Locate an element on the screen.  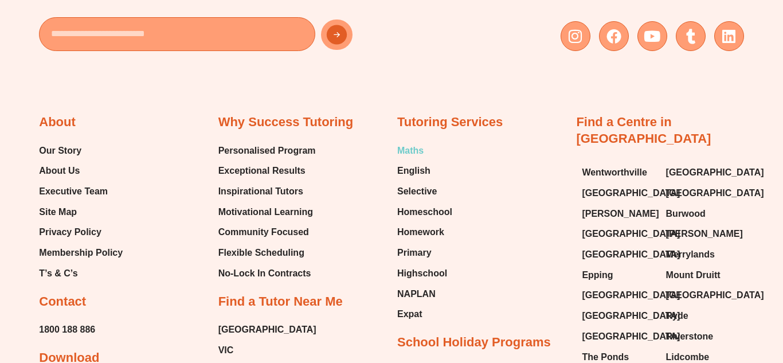
span: 1800 188 886 is located at coordinates (67, 330).